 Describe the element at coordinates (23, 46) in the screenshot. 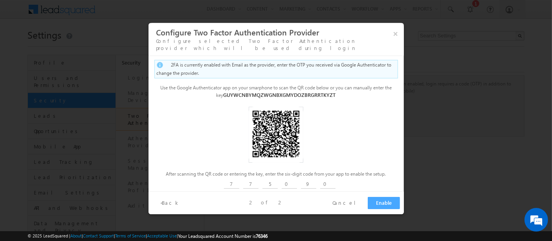

I see `img: d_60004797649_company_0_60004797649` at that location.